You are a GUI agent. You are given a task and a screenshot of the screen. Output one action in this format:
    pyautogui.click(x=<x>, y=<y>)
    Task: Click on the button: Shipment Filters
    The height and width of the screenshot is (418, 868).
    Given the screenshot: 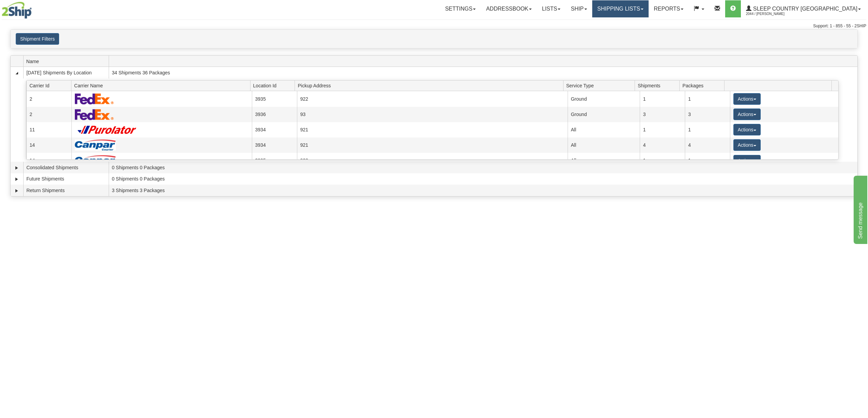 What is the action you would take?
    pyautogui.click(x=37, y=39)
    